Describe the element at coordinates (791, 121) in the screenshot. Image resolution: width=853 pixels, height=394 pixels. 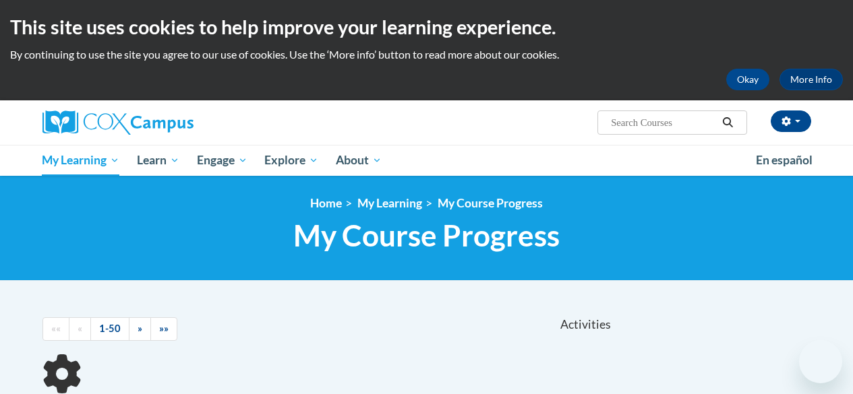
I see `button: Account Settings` at that location.